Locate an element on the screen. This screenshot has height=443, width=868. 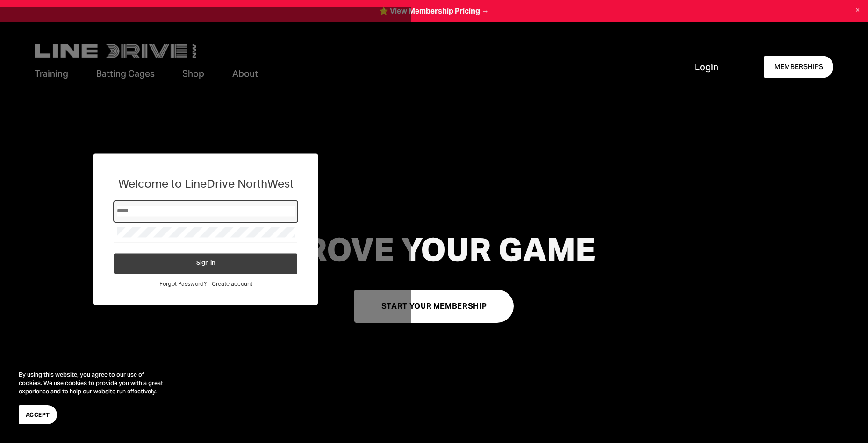
input: Email is located at coordinates (205, 203).